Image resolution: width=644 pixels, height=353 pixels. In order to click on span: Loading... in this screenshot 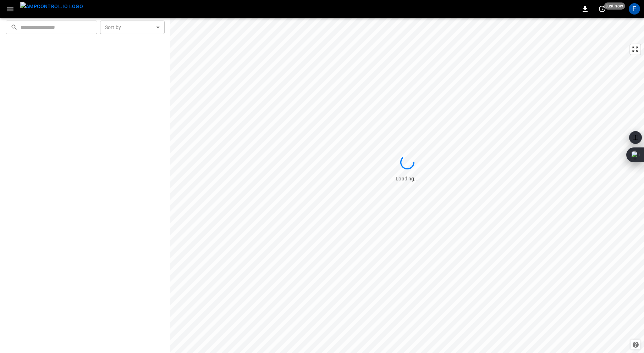, I will do `click(407, 179)`.